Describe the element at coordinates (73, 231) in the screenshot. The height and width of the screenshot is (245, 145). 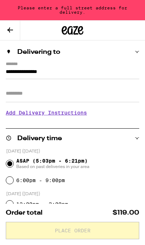
I see `span: Place Order` at that location.